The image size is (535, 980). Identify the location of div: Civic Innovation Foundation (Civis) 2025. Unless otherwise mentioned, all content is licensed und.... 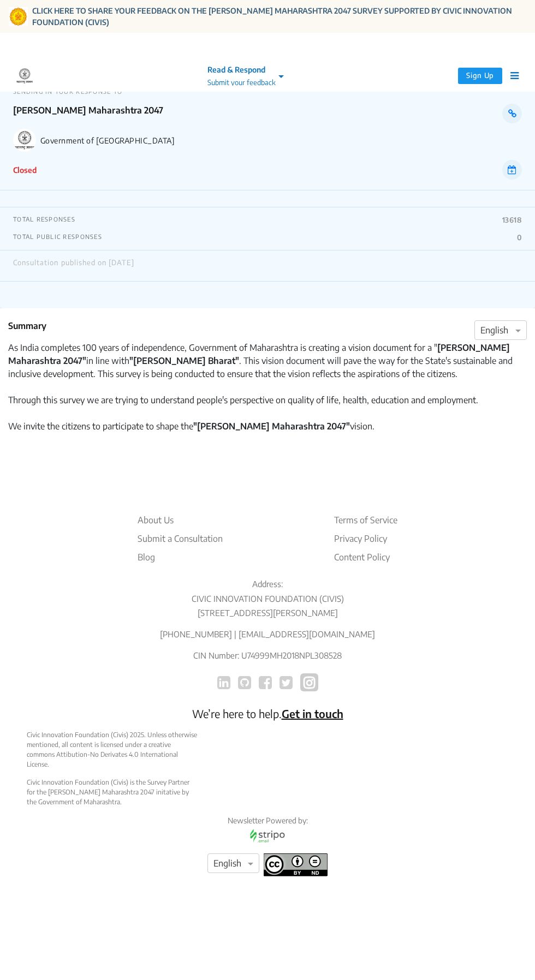
(112, 750).